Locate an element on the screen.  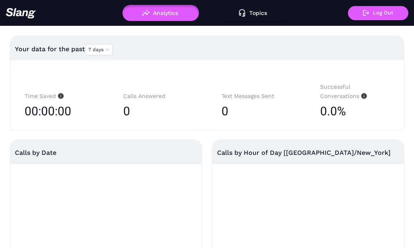
span: Time Saved is located at coordinates (44, 96).